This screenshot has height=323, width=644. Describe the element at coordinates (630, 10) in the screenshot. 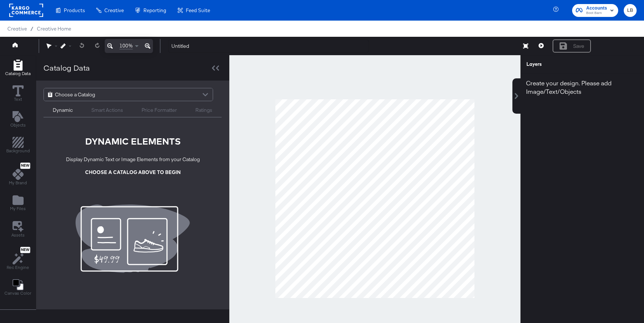

I see `span: LB` at that location.